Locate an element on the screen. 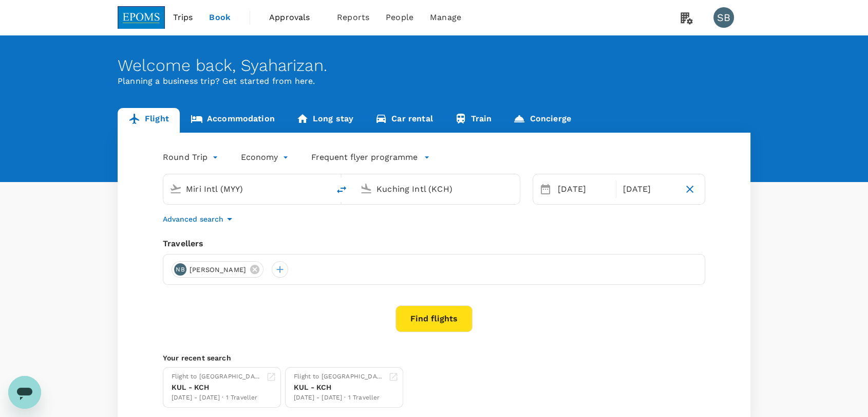 This screenshot has width=868, height=417. button: delete is located at coordinates (341, 190).